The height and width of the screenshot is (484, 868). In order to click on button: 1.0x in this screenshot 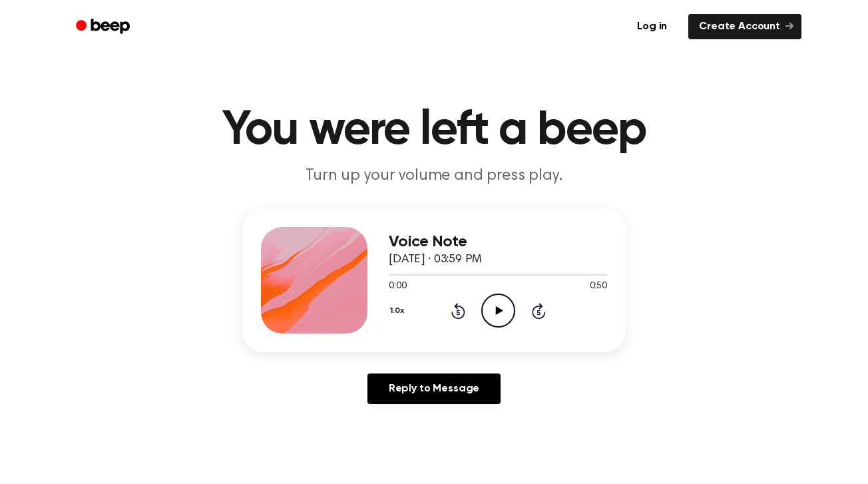, I will do `click(399, 311)`.